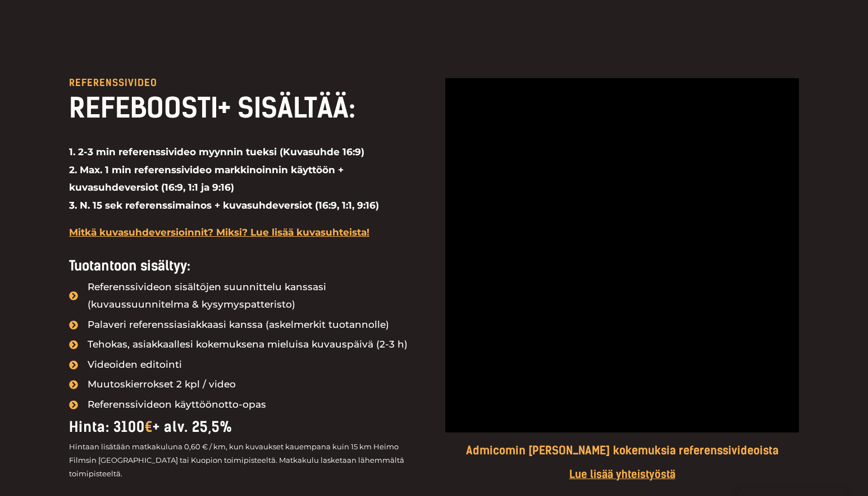 Image resolution: width=868 pixels, height=496 pixels. I want to click on p: Referenssivideo, so click(246, 82).